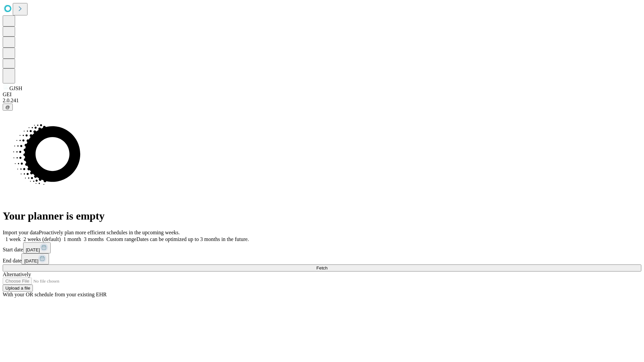  I want to click on span: With your OR schedule from your existing EHR, so click(54, 295).